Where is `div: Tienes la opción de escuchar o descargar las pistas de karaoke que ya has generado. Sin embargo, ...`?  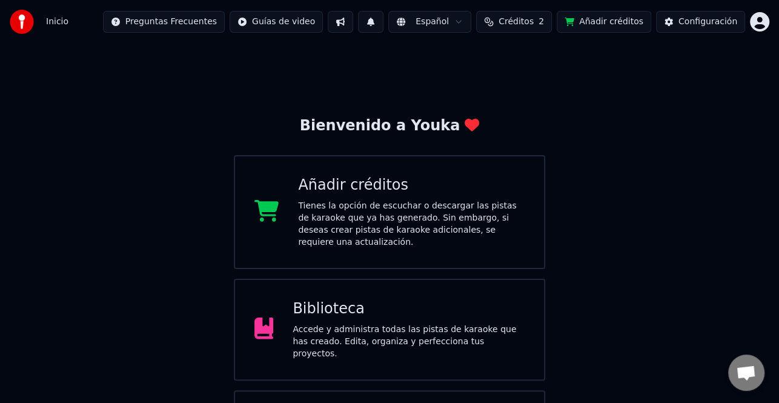
div: Tienes la opción de escuchar o descargar las pistas de karaoke que ya has generado. Sin embargo, ... is located at coordinates (411, 224).